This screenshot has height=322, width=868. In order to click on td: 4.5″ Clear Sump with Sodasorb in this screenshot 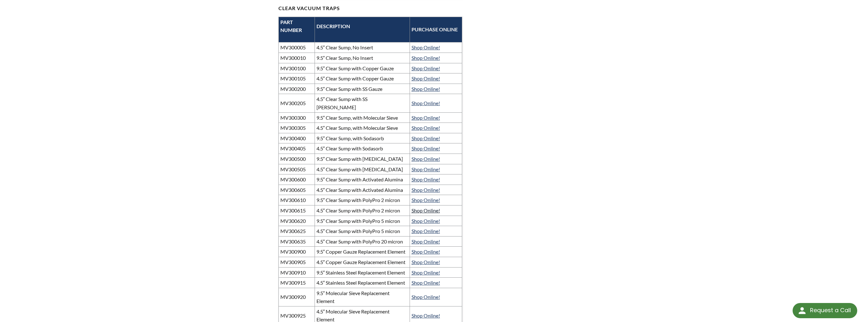, I will do `click(362, 149)`.